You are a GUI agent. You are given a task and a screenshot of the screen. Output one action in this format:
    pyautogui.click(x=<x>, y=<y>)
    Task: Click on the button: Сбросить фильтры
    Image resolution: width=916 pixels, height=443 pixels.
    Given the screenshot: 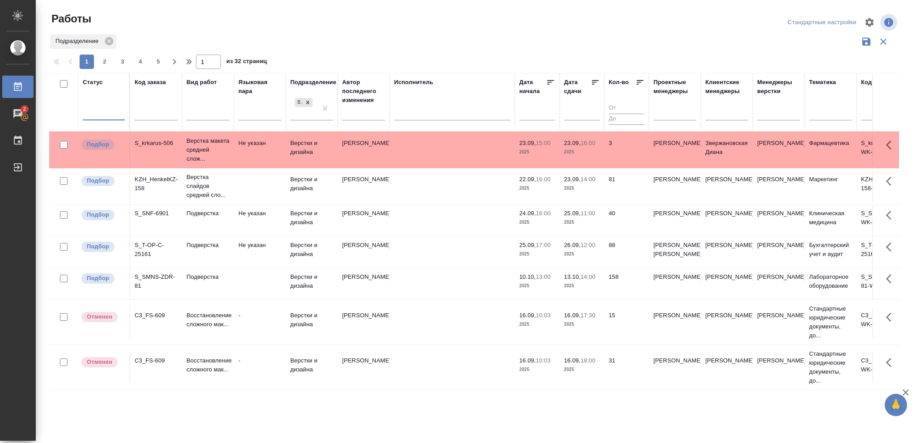 What is the action you would take?
    pyautogui.click(x=883, y=42)
    